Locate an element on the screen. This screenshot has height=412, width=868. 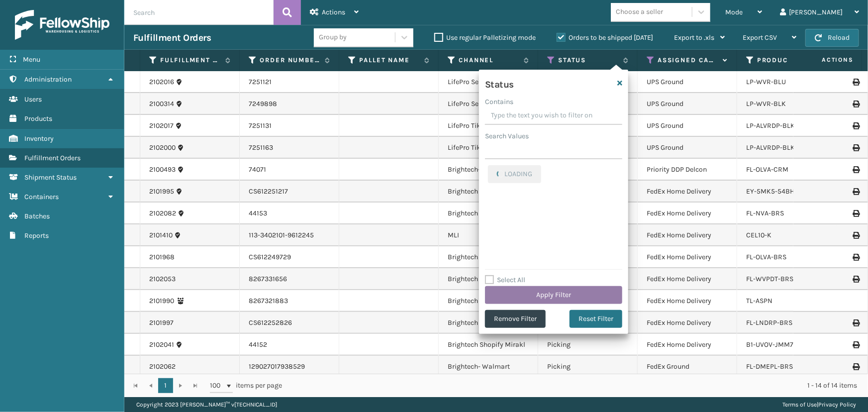
td: 44152 is located at coordinates (289, 345).